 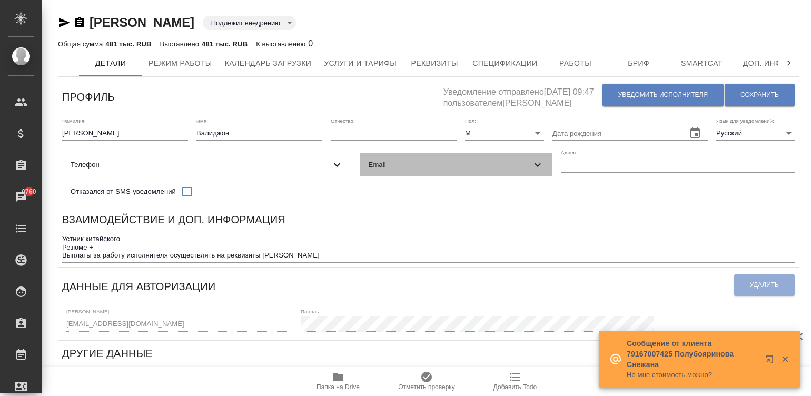 I want to click on button: Уведомить исполнителя, so click(x=663, y=95).